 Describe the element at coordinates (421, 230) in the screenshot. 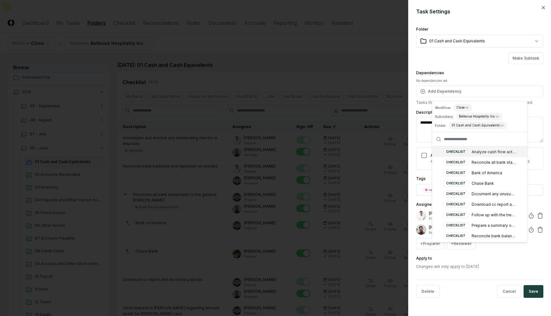

I see `img: d09822cc-9b6d-4858-8d66-9570c114c672_eec49429-a748-49a0-a6ec-c7bd01c6482e.png` at that location.